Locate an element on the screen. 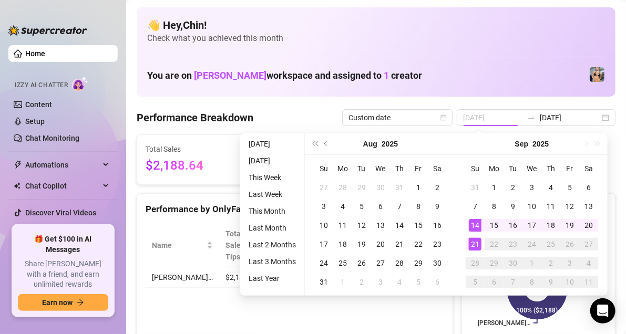 This screenshot has height=334, width=626. td: 2025-09-02 is located at coordinates (513, 187).